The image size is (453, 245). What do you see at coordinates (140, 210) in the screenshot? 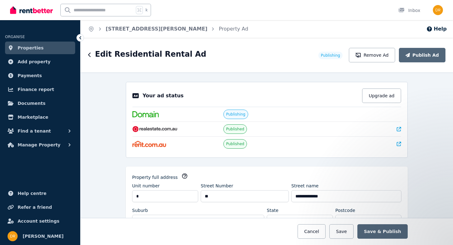
I see `label: Suburb` at bounding box center [140, 210].